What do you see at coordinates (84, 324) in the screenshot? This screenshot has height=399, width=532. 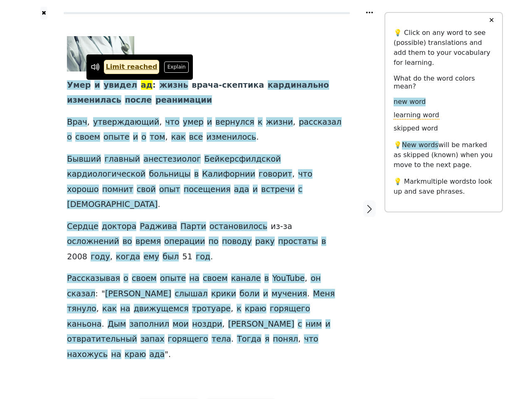 I see `span: каньона` at bounding box center [84, 324].